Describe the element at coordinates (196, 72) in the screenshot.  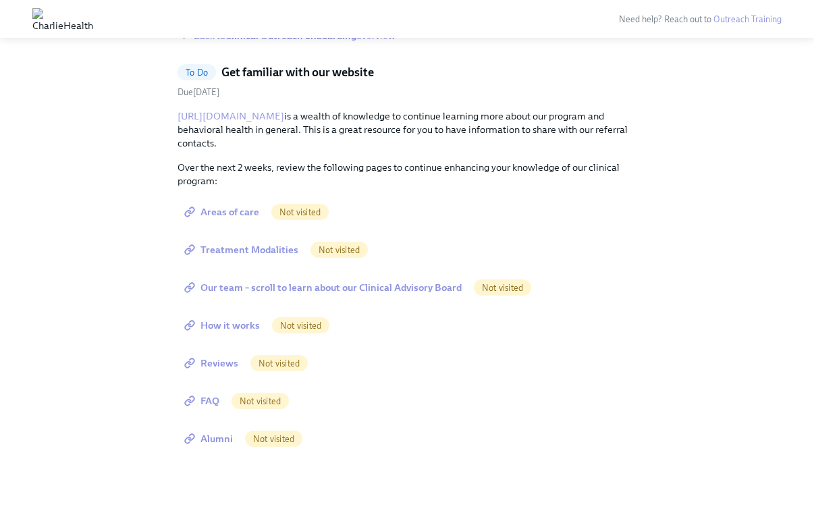
I see `span: To Do` at that location.